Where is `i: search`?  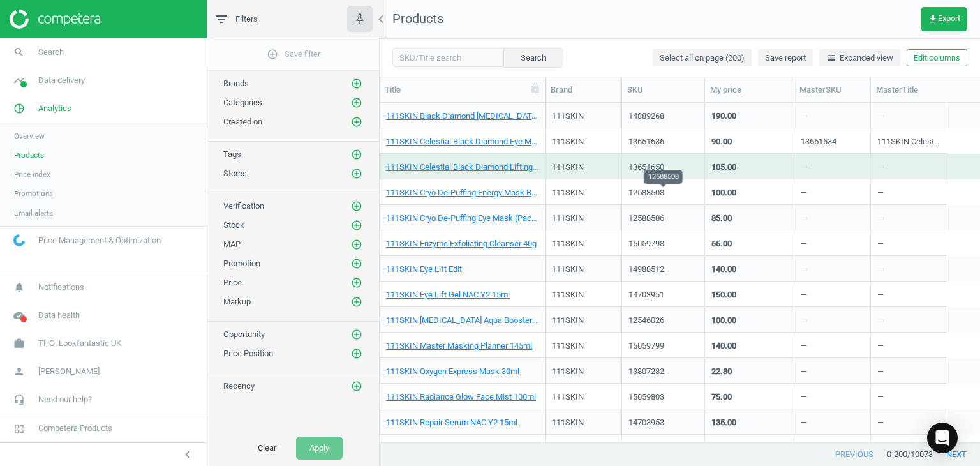 i: search is located at coordinates (19, 52).